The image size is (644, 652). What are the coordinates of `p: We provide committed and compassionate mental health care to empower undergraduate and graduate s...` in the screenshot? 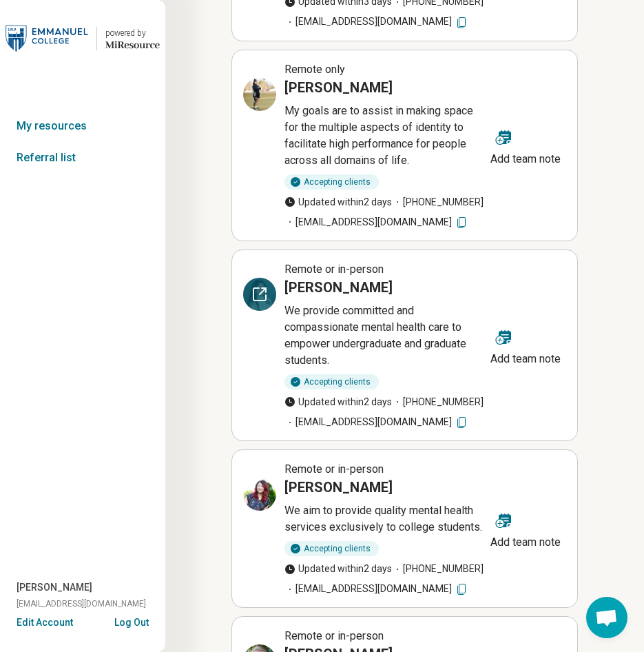 It's located at (384, 336).